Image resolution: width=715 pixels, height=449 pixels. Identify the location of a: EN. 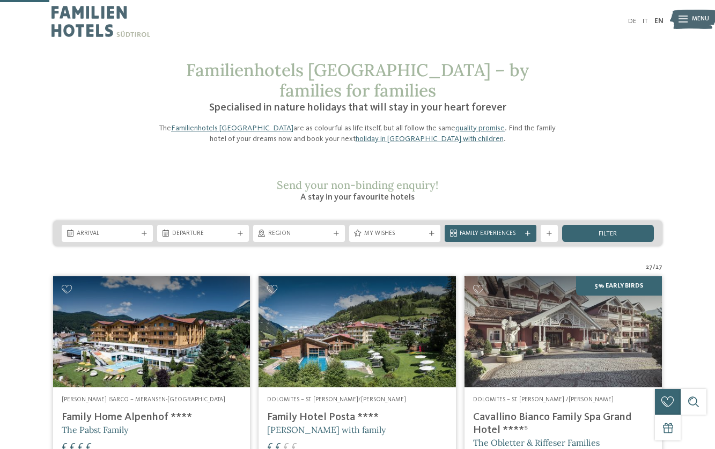
(658, 21).